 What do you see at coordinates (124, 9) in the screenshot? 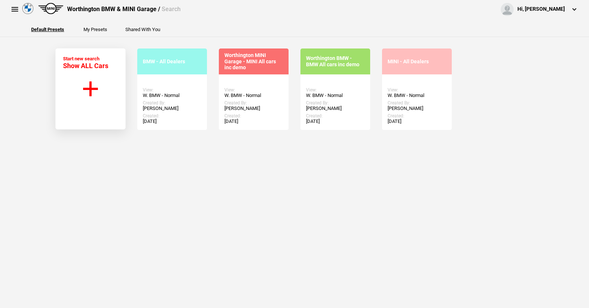
I see `div: Worthington BMW & MINI Garage /` at bounding box center [124, 9].